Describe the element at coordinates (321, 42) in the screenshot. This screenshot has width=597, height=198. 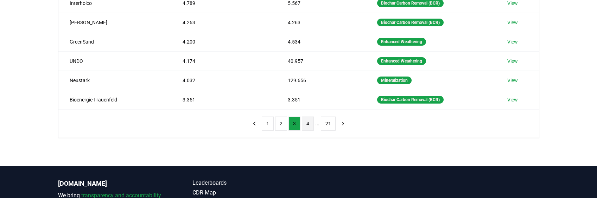
I see `td: 4.534` at that location.